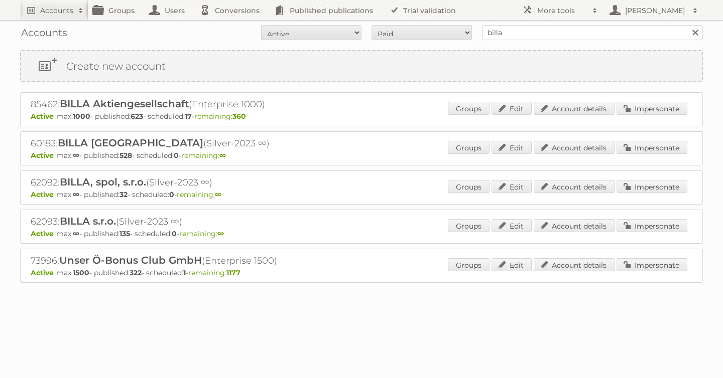 This screenshot has width=723, height=378. I want to click on strong: 1500, so click(81, 273).